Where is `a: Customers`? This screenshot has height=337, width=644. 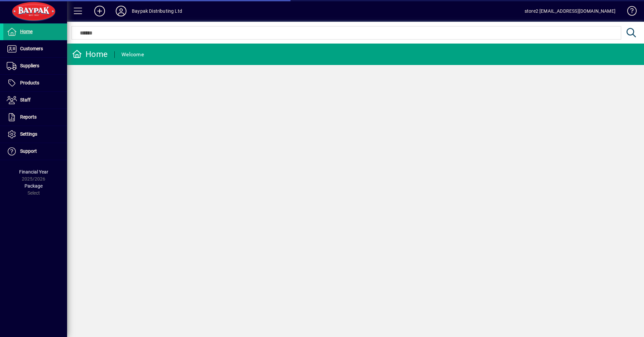
a: Customers is located at coordinates (35, 49).